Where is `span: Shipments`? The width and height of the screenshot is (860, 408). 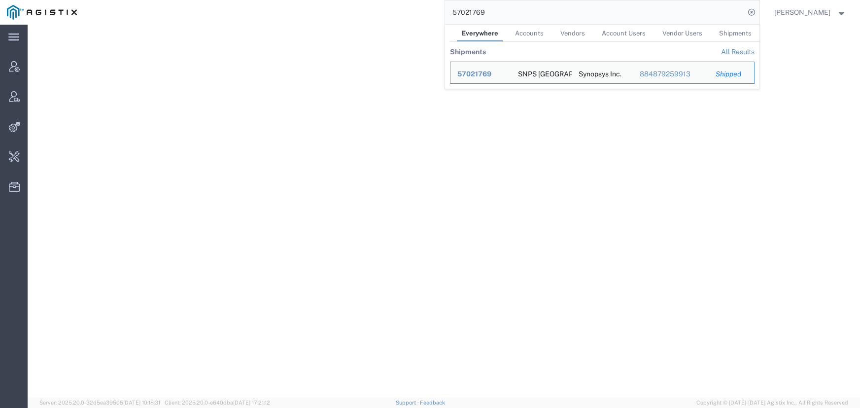
span: Shipments is located at coordinates (736, 33).